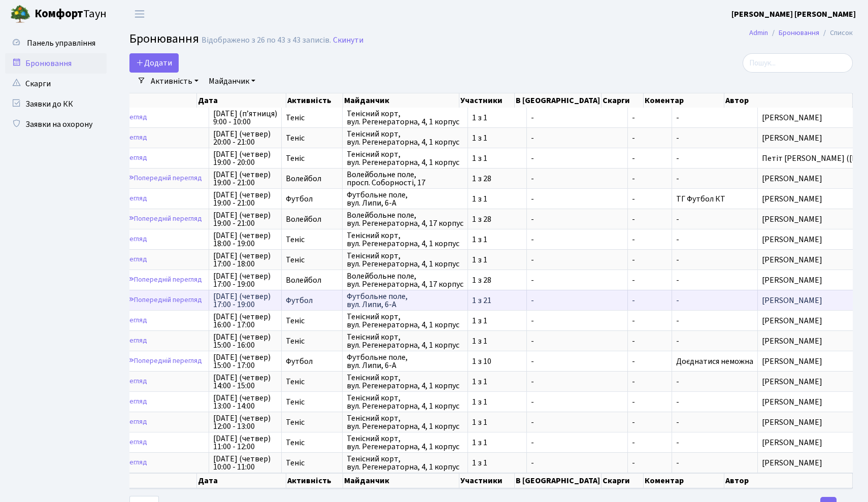 This screenshot has height=502, width=868. What do you see at coordinates (836, 33) in the screenshot?
I see `li: Список` at bounding box center [836, 33].